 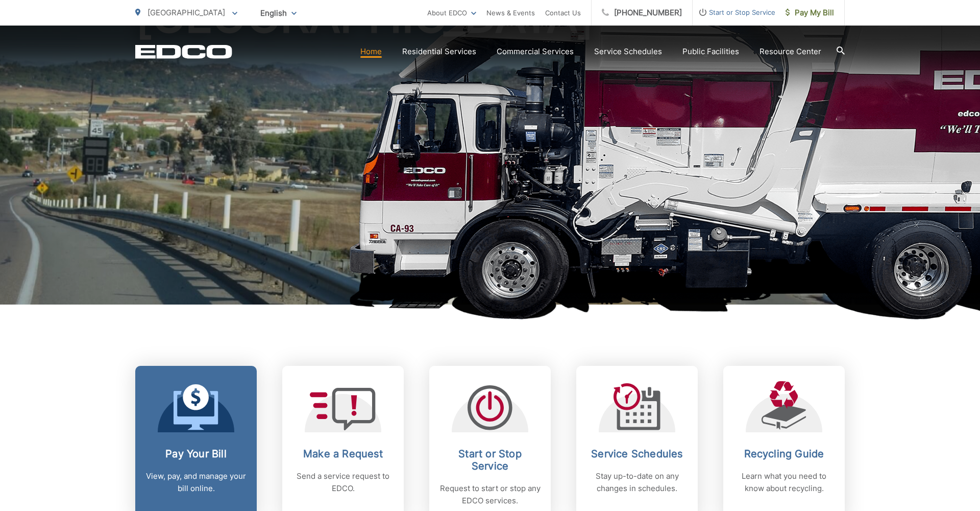 What do you see at coordinates (637, 454) in the screenshot?
I see `h2: Service Schedules` at bounding box center [637, 454].